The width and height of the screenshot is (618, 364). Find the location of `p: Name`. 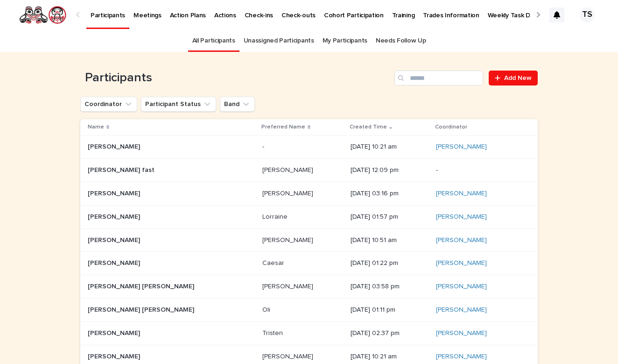

p: Name is located at coordinates (96, 127).